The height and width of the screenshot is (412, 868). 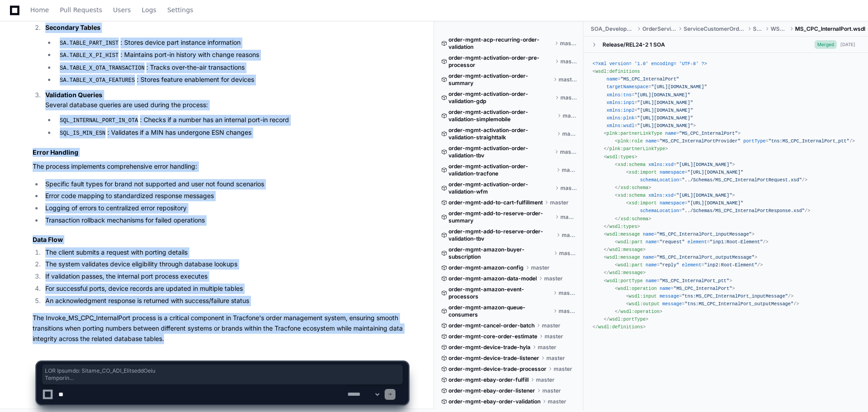 What do you see at coordinates (650, 64) in the screenshot?
I see `span: <?xml version= '1.0' encoding= 'UTF-8' ?>` at bounding box center [650, 64].